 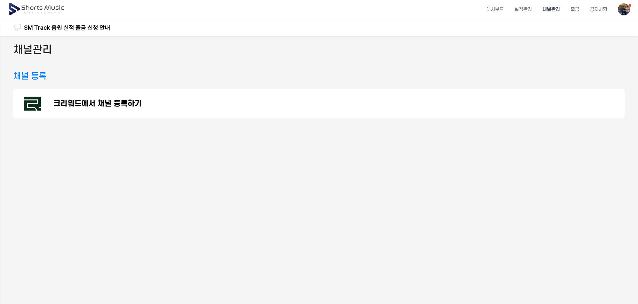 I want to click on p: 크리워드에서 채널 등록하기, so click(x=98, y=104).